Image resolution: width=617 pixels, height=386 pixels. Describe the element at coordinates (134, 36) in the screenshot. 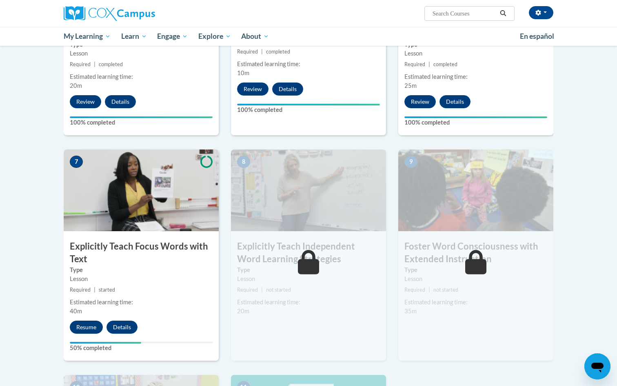

I see `span: Learn` at that location.